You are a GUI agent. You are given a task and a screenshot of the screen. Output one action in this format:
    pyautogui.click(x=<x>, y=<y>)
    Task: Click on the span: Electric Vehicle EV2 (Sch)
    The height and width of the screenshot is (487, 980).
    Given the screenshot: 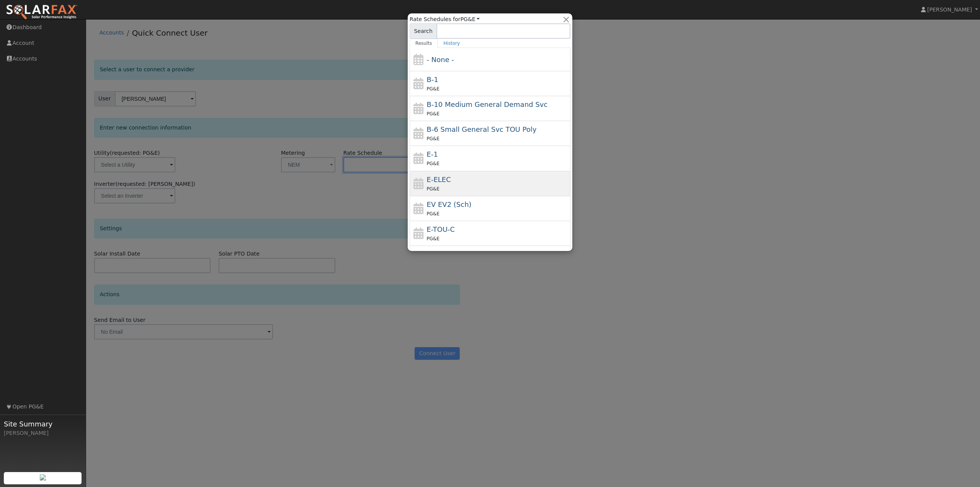 What is the action you would take?
    pyautogui.click(x=449, y=204)
    